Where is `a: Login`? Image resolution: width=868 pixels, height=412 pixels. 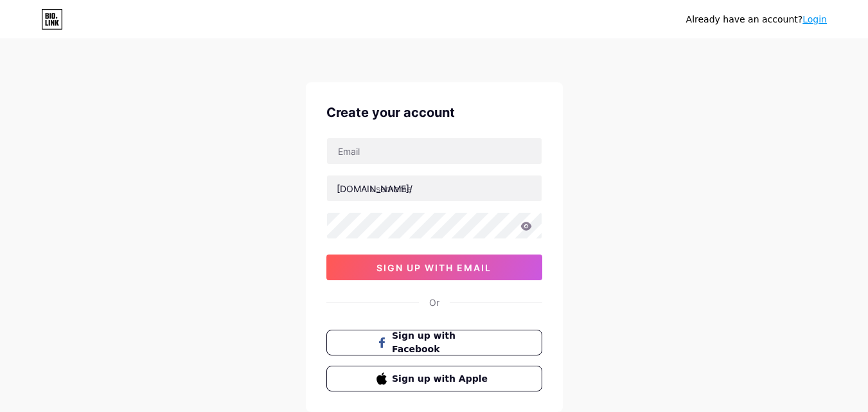
a: Login is located at coordinates (814, 19).